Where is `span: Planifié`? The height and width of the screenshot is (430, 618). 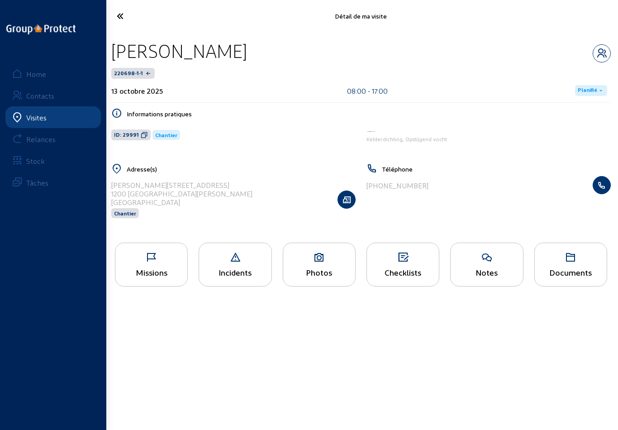
span: Planifié is located at coordinates (588, 91).